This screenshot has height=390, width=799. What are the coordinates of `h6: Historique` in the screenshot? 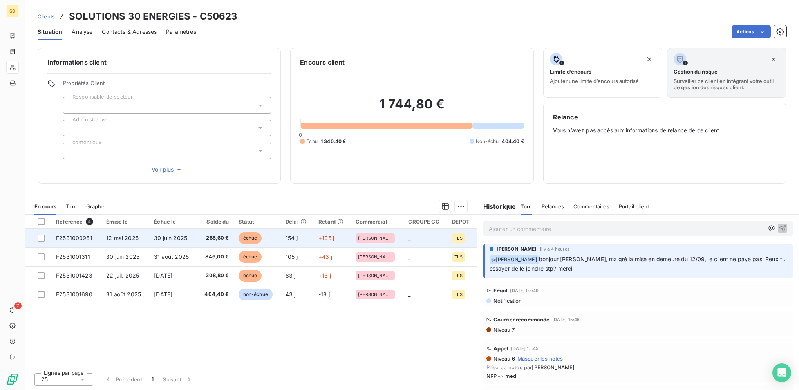 It's located at (496, 206).